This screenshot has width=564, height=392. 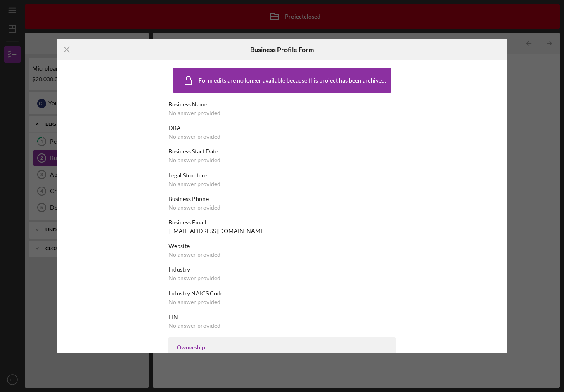 What do you see at coordinates (282, 49) in the screenshot?
I see `h6: Business Profile Form` at bounding box center [282, 49].